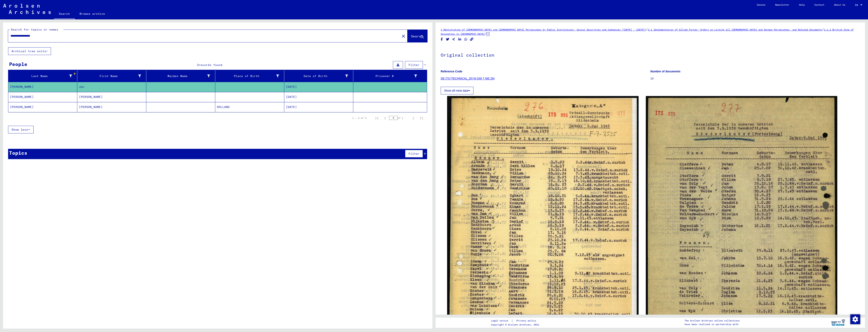  I want to click on a: Privacy policy, so click(527, 321).